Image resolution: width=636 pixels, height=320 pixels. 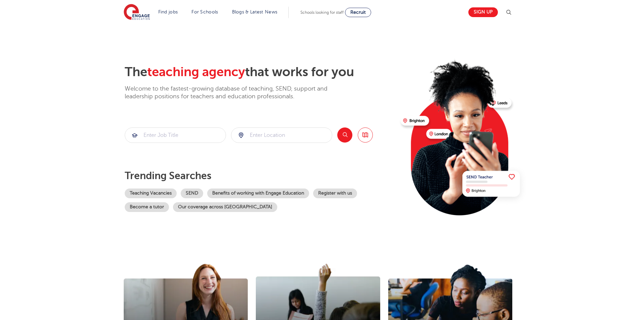 I want to click on a: Benefits of working with Engage Education, so click(x=258, y=193).